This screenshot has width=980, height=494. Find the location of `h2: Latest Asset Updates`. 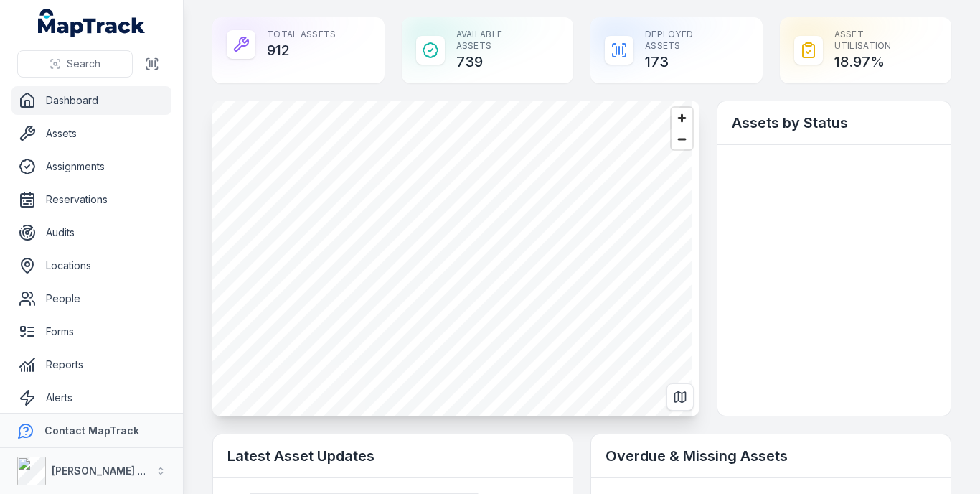

h2: Latest Asset Updates is located at coordinates (392, 455).